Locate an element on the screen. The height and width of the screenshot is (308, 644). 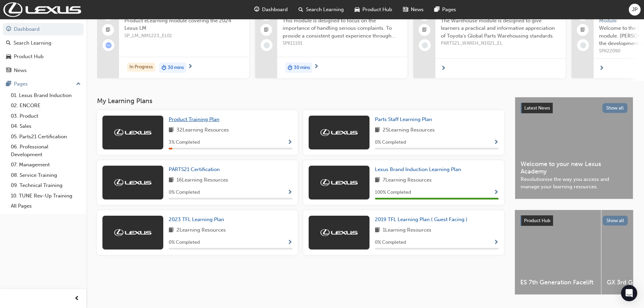
span: car-icon is located at coordinates (357, 10).